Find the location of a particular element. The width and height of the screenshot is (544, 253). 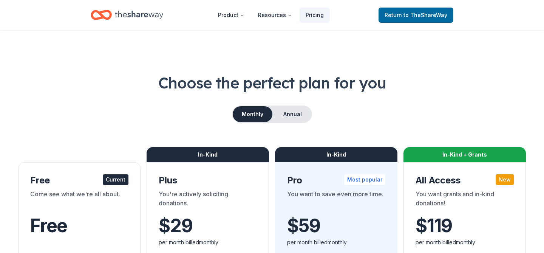

h1: Choose the perfect plan for you is located at coordinates (272, 83).